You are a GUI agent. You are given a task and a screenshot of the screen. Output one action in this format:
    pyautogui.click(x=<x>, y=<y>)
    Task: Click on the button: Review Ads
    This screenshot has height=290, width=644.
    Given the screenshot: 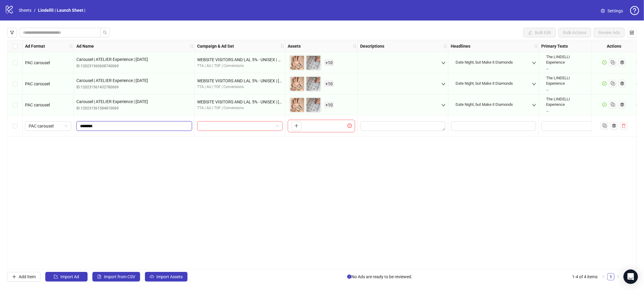 What is the action you would take?
    pyautogui.click(x=609, y=33)
    